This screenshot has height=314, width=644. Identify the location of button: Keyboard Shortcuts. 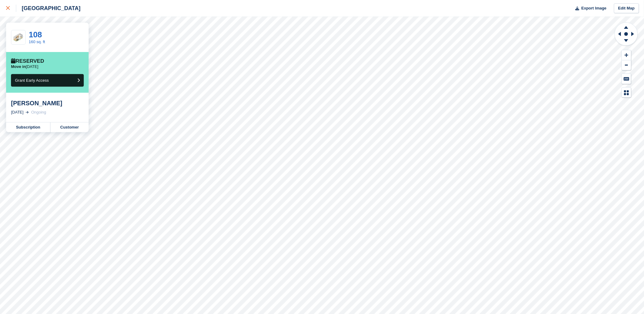
(627, 79).